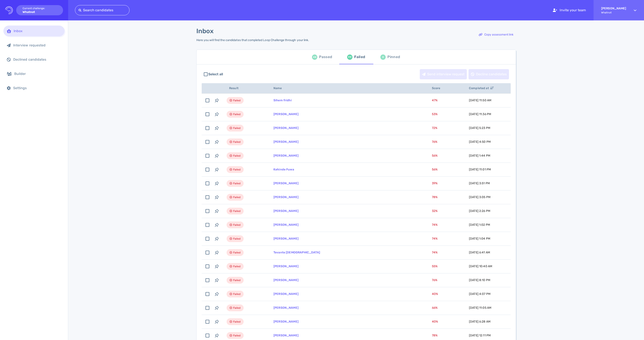  I want to click on span: Score, so click(439, 88).